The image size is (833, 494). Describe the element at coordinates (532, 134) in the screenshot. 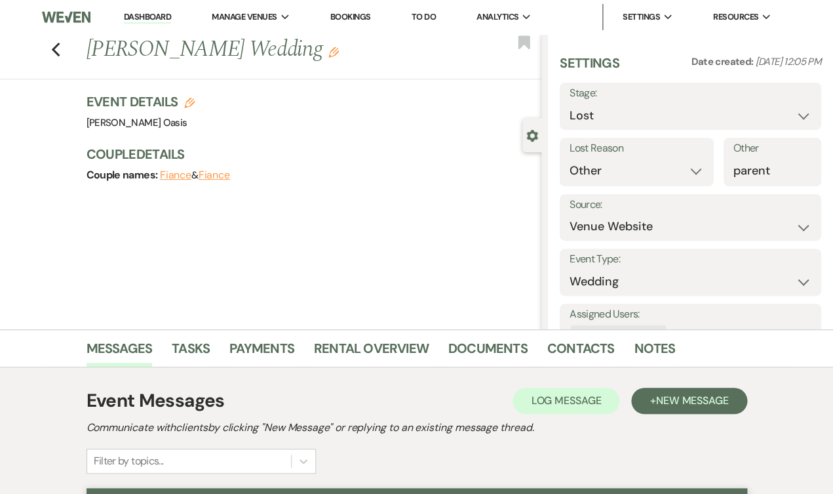

I see `button: Close lead details` at that location.